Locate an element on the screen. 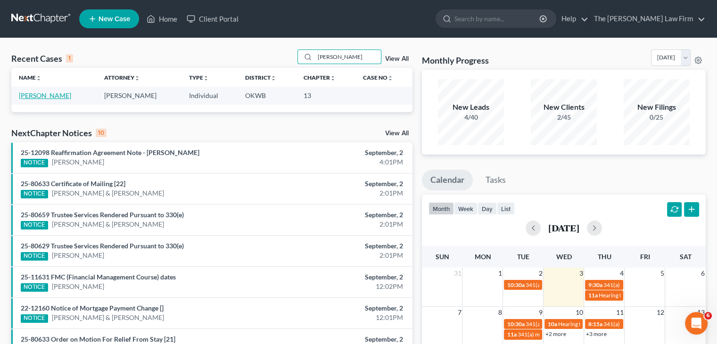 This screenshot has width=717, height=344. a: Tasks is located at coordinates (496, 180).